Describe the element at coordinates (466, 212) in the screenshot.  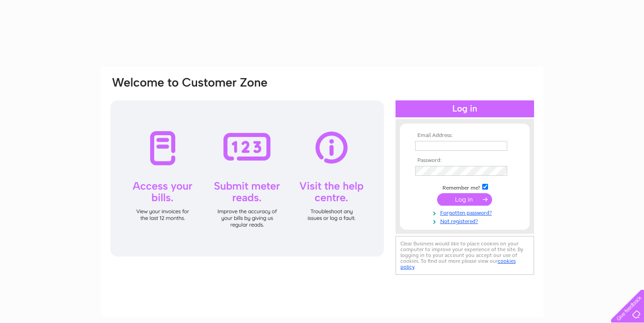
I see `a: Forgotten password?` at that location.